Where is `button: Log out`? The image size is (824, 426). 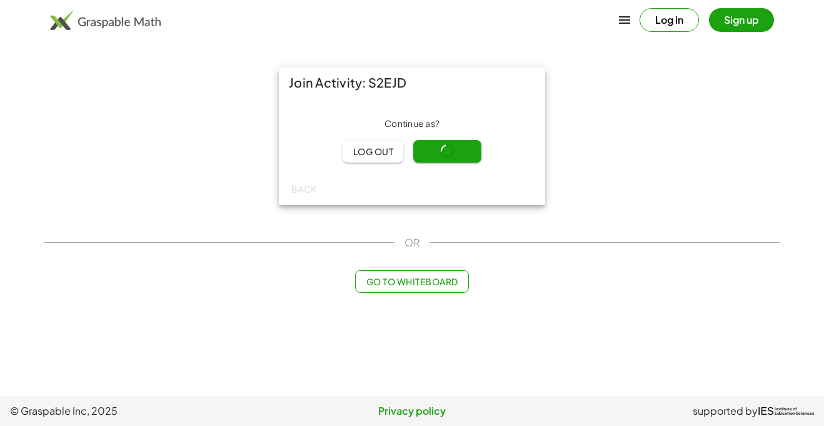
button: Log out is located at coordinates (373, 151).